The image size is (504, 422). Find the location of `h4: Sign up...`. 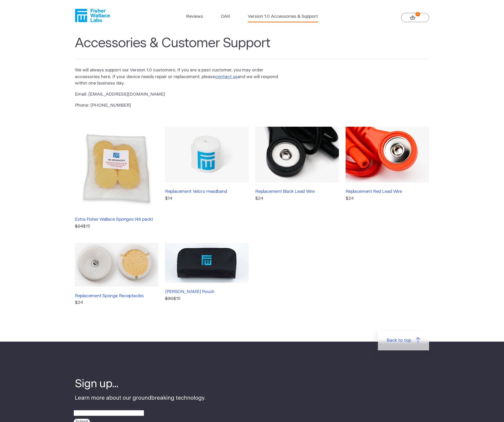

h4: Sign up... is located at coordinates (140, 384).